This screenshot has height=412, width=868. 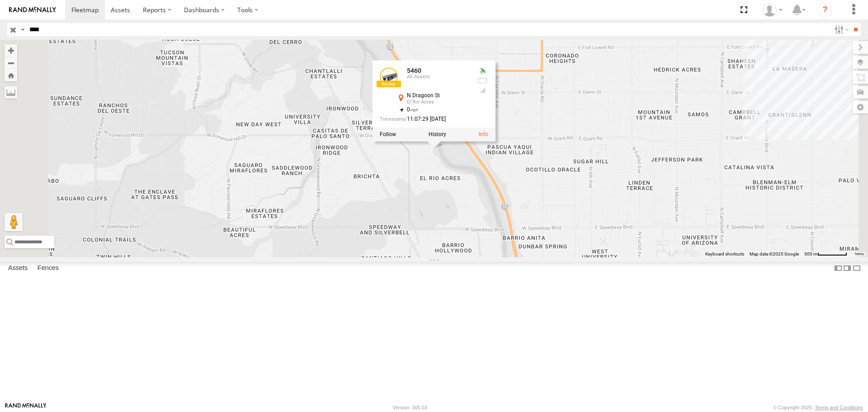 What do you see at coordinates (839, 407) in the screenshot?
I see `a: Terms and Conditions` at bounding box center [839, 407].